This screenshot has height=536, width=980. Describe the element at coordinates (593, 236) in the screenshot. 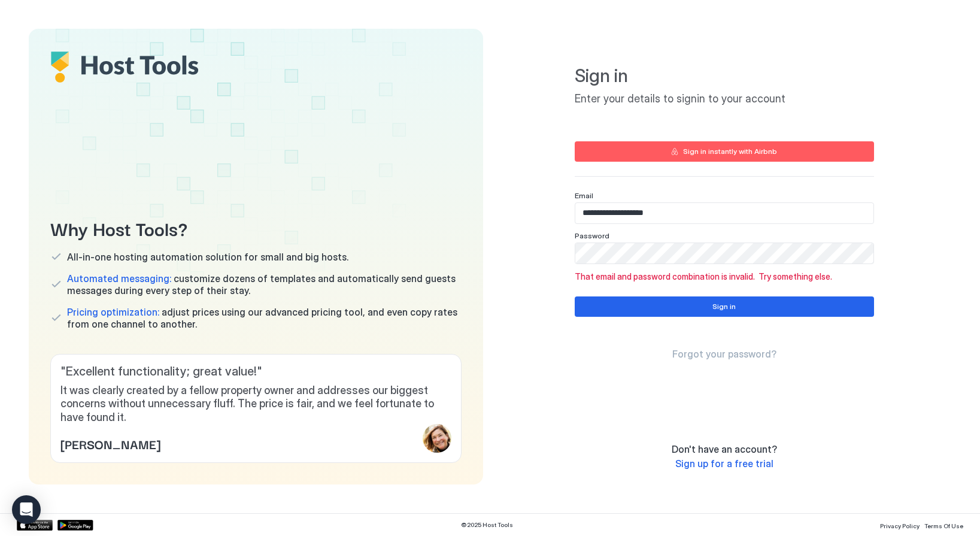

I see `span: Password` at that location.